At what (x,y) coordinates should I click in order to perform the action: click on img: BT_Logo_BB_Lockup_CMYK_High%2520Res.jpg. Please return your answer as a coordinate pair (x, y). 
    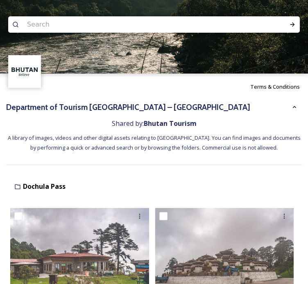
    Looking at the image, I should click on (25, 72).